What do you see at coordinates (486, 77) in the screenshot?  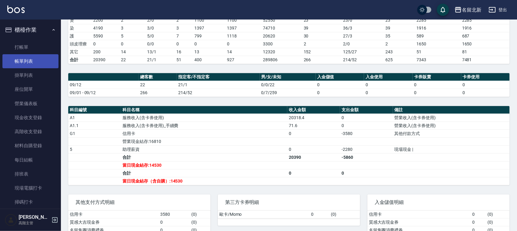 I see `th: 卡券使用` at bounding box center [486, 77].